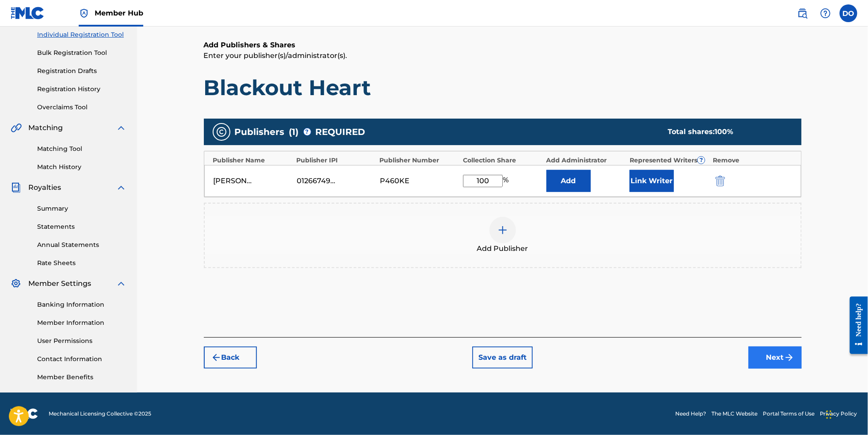  What do you see at coordinates (803, 13) in the screenshot?
I see `a: Public Search` at bounding box center [803, 13].